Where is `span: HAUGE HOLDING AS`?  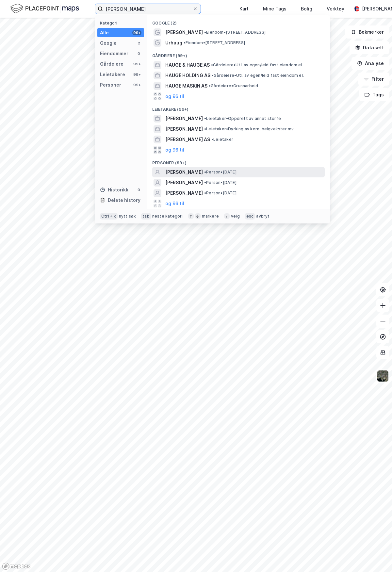
span: HAUGE HOLDING AS is located at coordinates (188, 76).